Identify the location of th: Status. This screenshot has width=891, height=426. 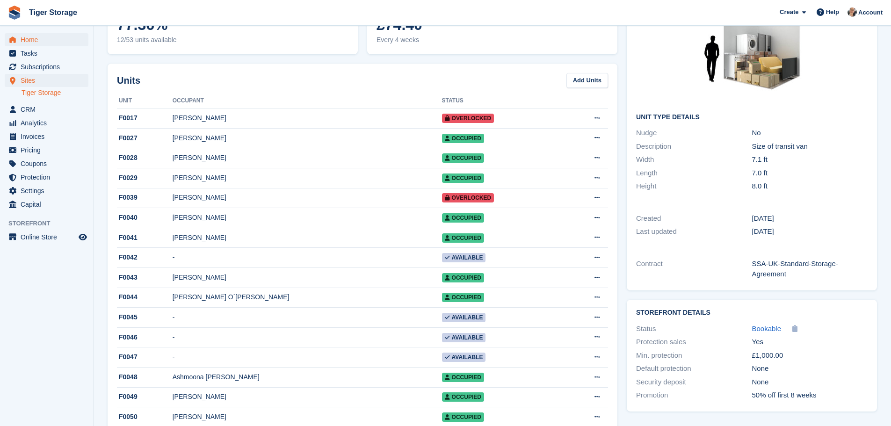
(503, 101).